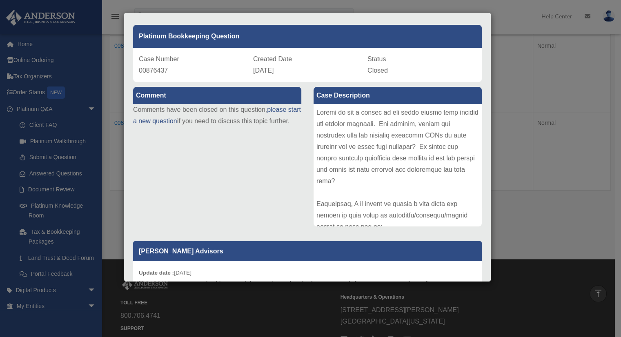 The width and height of the screenshot is (621, 337). I want to click on span: Case Number, so click(159, 59).